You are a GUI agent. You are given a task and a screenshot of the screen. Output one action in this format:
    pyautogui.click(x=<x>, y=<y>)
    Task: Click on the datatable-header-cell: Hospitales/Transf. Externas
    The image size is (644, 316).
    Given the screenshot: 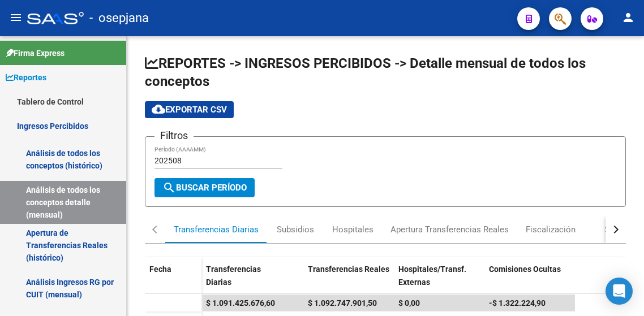 What is the action you would take?
    pyautogui.click(x=439, y=281)
    